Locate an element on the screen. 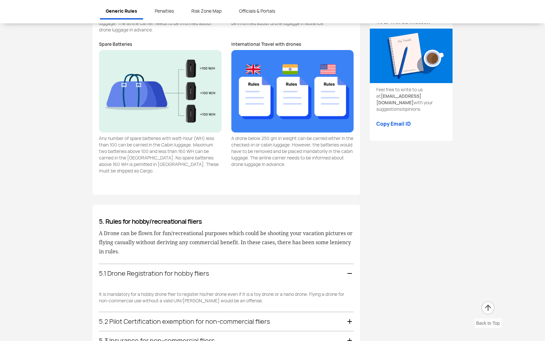 The image size is (545, 341). img: Spare Batteries is located at coordinates (160, 91).